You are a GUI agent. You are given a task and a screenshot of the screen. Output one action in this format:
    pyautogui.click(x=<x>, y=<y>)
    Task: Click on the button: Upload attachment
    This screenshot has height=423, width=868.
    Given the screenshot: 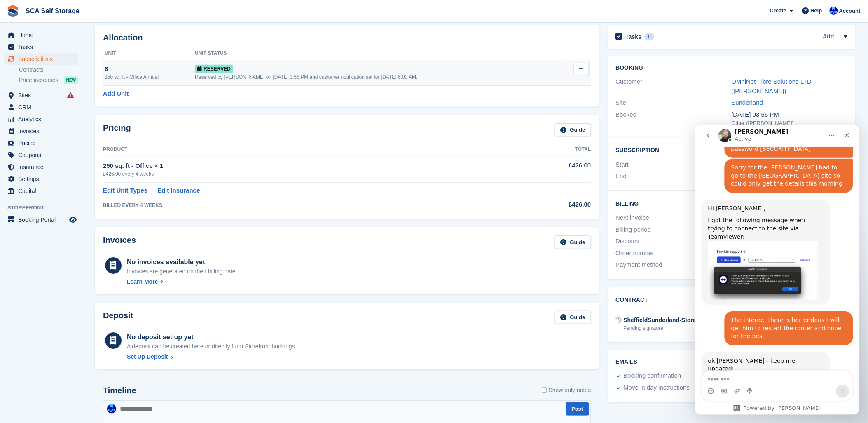 What is the action you would take?
    pyautogui.click(x=42, y=266)
    